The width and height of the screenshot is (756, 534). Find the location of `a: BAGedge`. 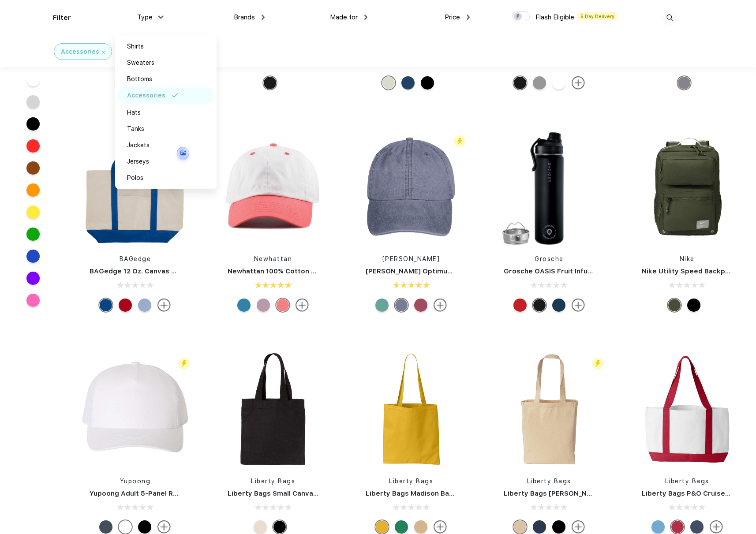

a: BAGedge is located at coordinates (135, 259).